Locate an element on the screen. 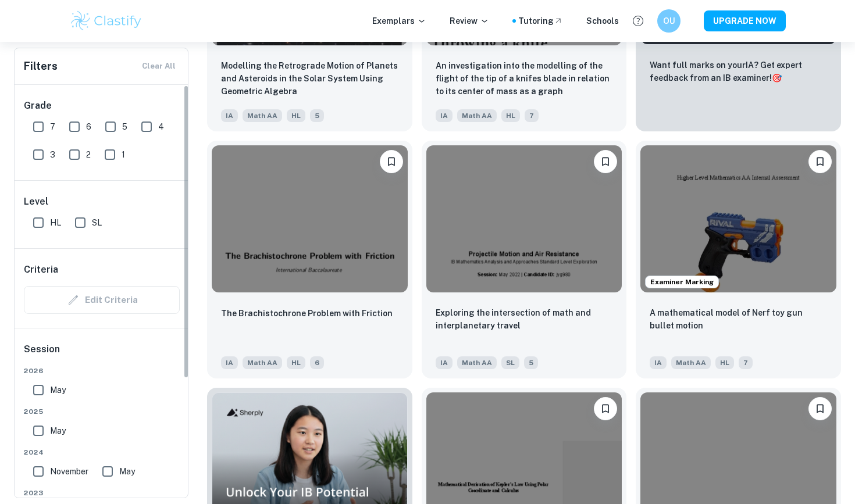 This screenshot has height=504, width=855. span: November is located at coordinates (69, 472).